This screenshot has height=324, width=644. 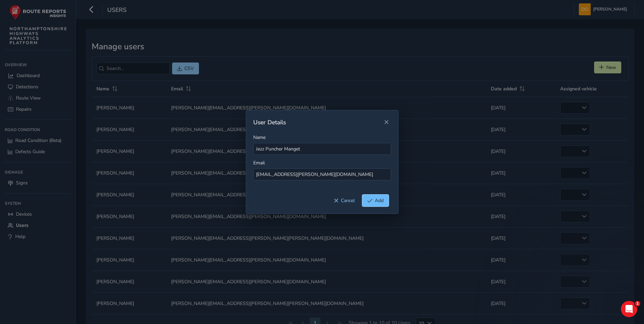 I want to click on span: Cancel, so click(x=348, y=200).